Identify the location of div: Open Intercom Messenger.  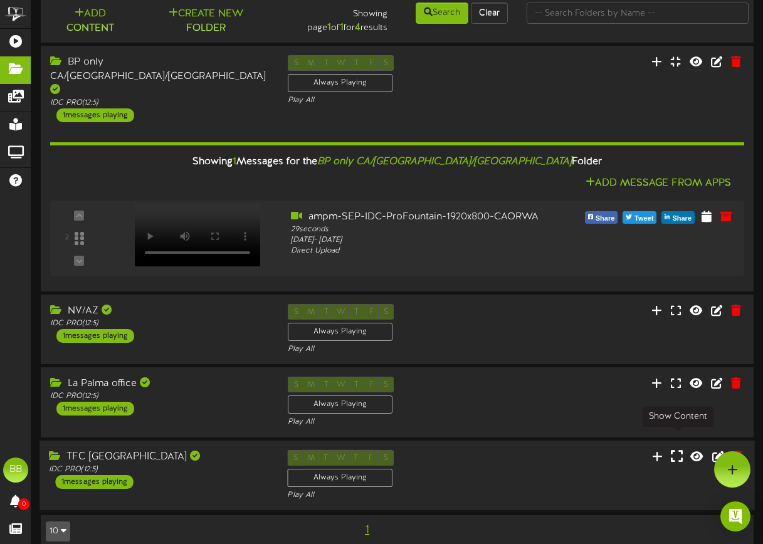
(735, 516).